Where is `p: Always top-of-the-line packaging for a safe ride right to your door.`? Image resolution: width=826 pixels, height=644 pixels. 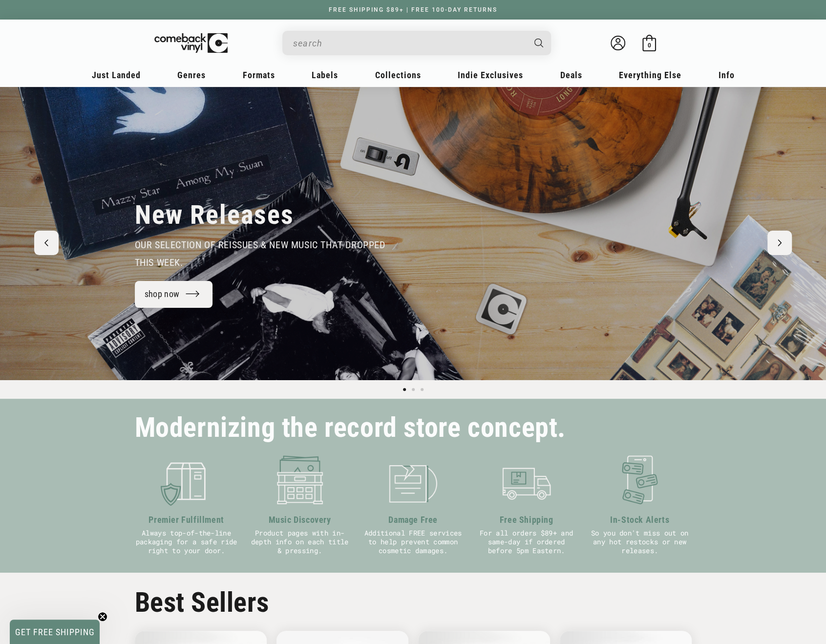 p: Always top-of-the-line packaging for a safe ride right to your door. is located at coordinates (187, 542).